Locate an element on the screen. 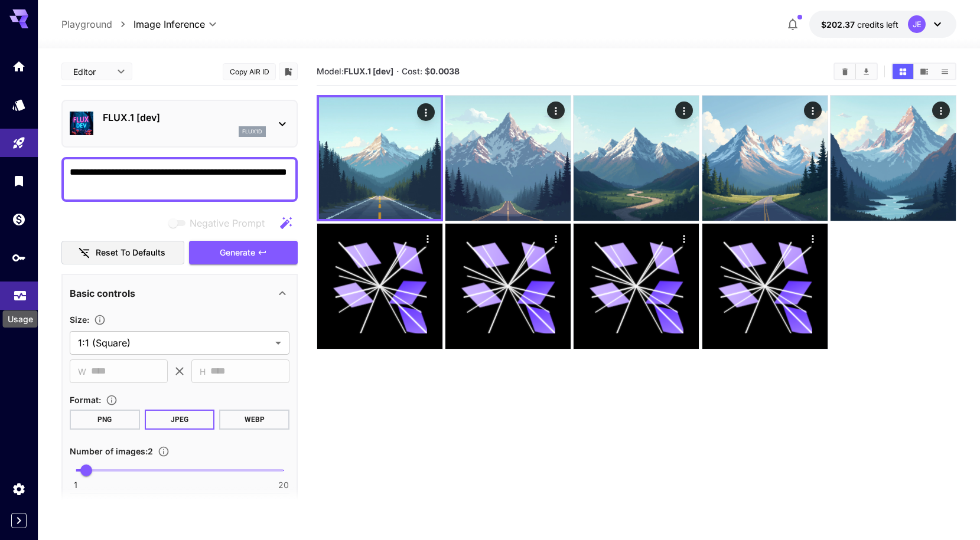 The width and height of the screenshot is (980, 540). div: Clear AllDownload All is located at coordinates (855, 72).